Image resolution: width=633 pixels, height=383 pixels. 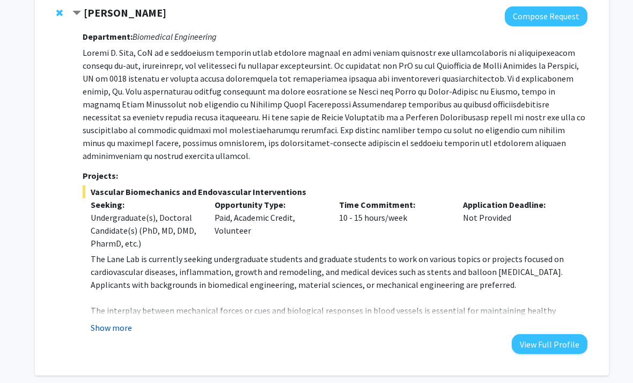 What do you see at coordinates (100, 175) in the screenshot?
I see `strong: Projects:` at bounding box center [100, 175].